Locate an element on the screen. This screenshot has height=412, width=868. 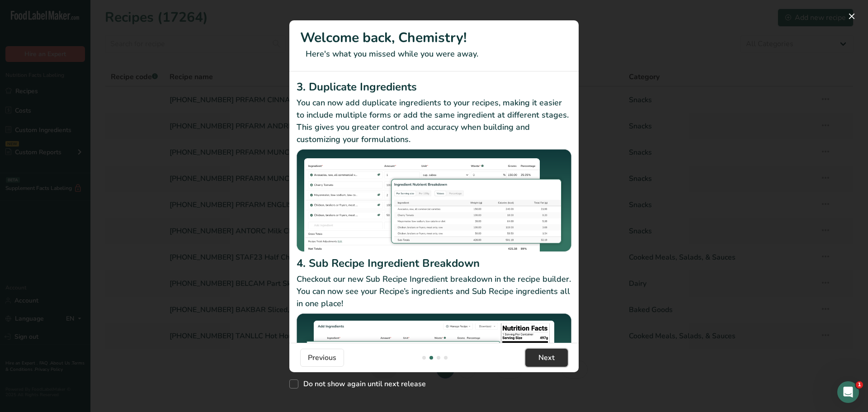
h1: Welcome back, Chemistry! is located at coordinates (434, 37).